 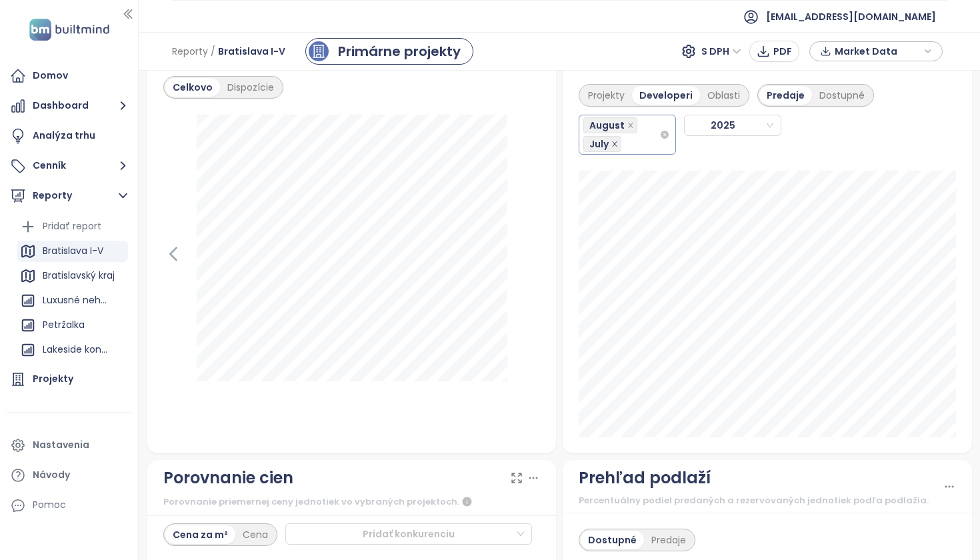 I want to click on span: close-circle, so click(x=665, y=134).